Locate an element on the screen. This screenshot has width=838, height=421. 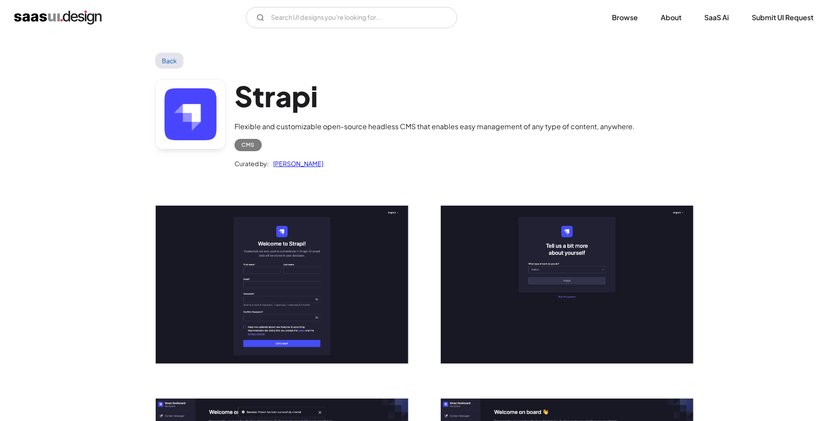
input: Search UI designs you're looking for... is located at coordinates (351, 18).